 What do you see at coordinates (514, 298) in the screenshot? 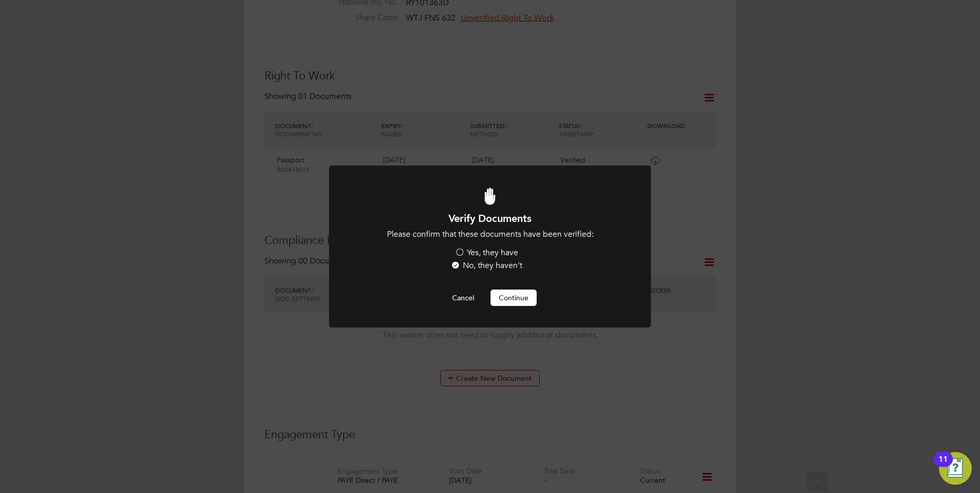
I see `button: Continue` at bounding box center [514, 298].